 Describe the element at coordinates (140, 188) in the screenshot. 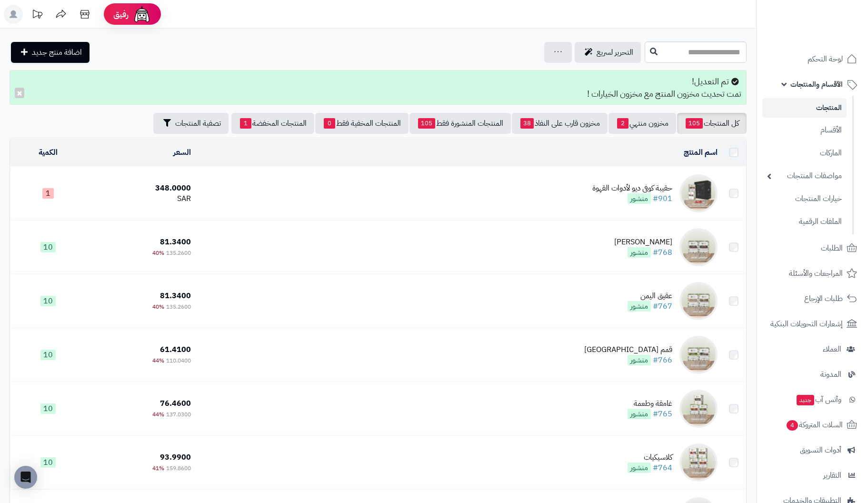

I see `div: 348.0000` at that location.